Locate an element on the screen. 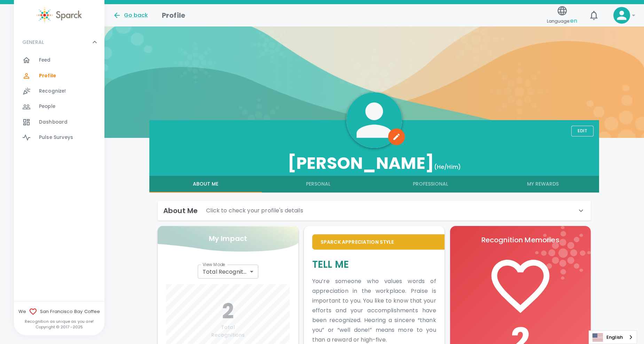 This screenshot has width=644, height=344. div: Language is located at coordinates (613, 337).